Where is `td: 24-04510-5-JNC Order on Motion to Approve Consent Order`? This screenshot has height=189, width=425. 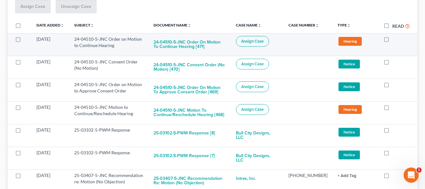 td: 24-04510-5-JNC Order on Motion to Approve Consent Order is located at coordinates (109, 90).